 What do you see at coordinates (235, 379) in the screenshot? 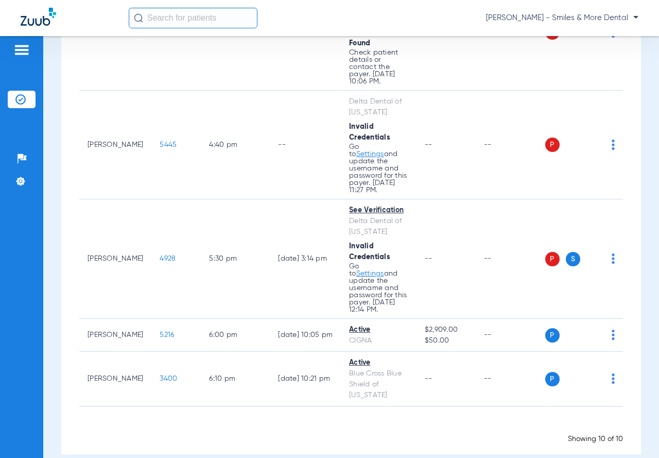
I see `td: 6:10 PM` at bounding box center [235, 379].